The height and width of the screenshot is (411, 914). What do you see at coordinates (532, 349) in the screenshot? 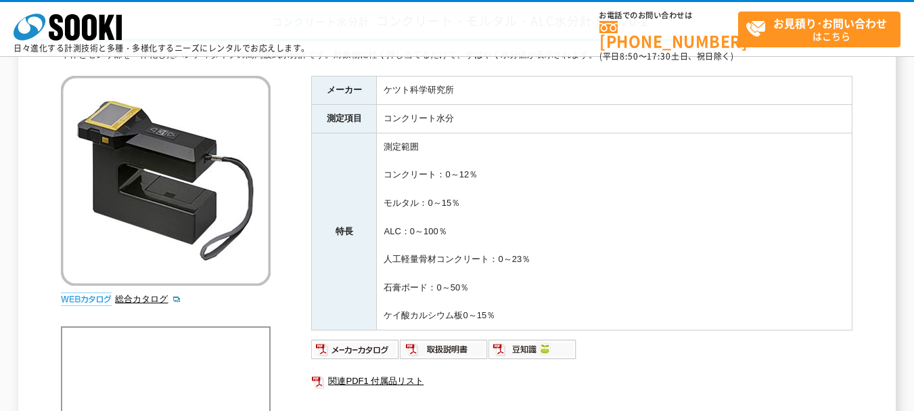
I see `img: 豆知識` at bounding box center [532, 349].